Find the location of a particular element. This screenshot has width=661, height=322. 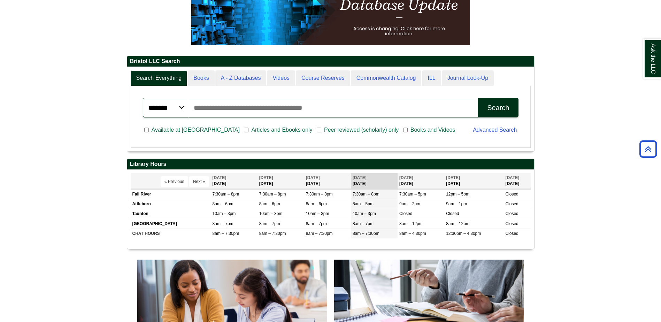

a: Back to Top is located at coordinates (648, 149).